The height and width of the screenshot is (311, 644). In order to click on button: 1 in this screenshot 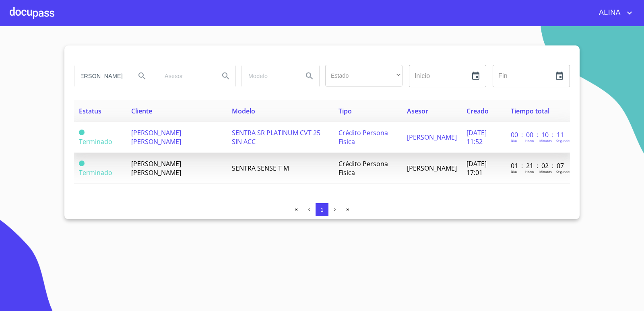, I will do `click(322, 210)`.